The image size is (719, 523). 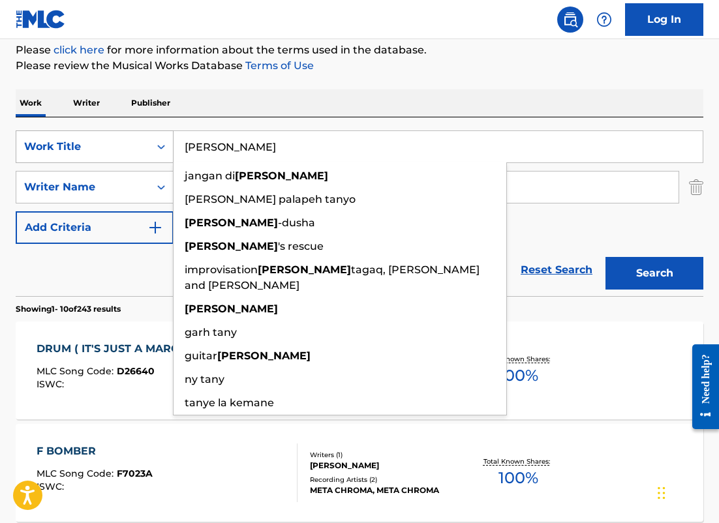 What do you see at coordinates (664, 20) in the screenshot?
I see `a: Log In` at bounding box center [664, 20].